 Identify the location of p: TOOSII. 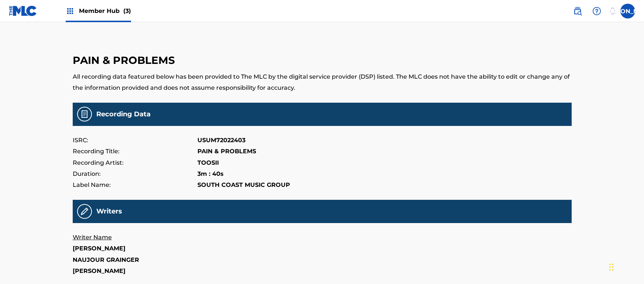
(208, 163).